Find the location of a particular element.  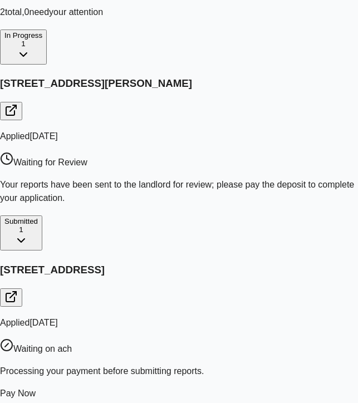

span: Waiting for Review is located at coordinates (50, 162).